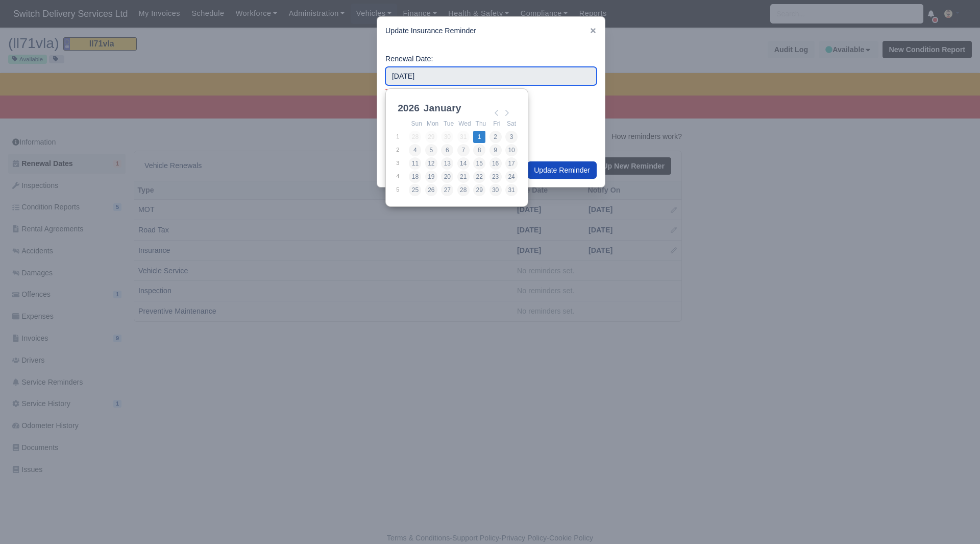 The width and height of the screenshot is (980, 544). What do you see at coordinates (415, 150) in the screenshot?
I see `button: 4` at bounding box center [415, 150].